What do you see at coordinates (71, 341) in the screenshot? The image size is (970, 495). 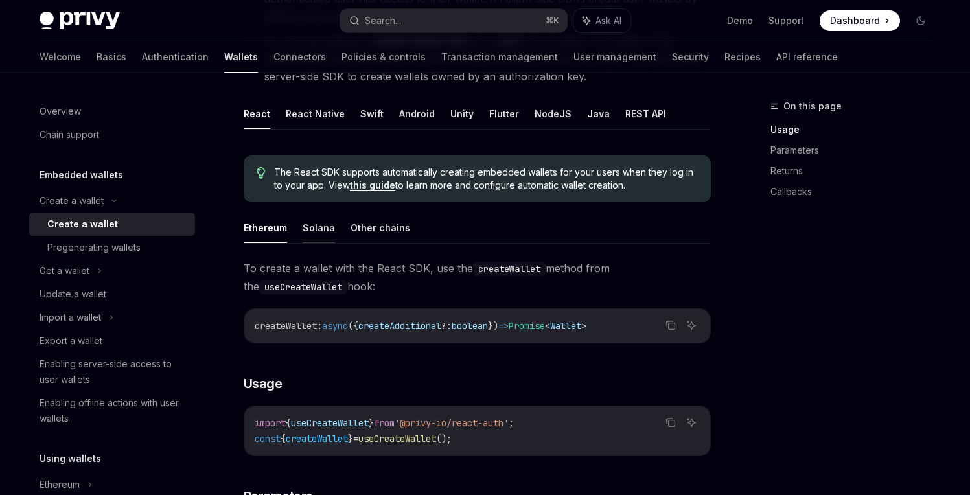 I see `div: Export a wallet` at bounding box center [71, 341].